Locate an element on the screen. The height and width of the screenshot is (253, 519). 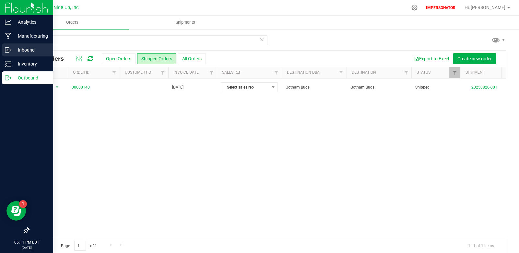
span: Shipments is located at coordinates (186, 22).